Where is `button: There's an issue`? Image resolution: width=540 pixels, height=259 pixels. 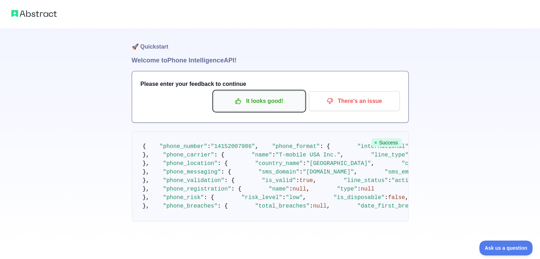 button: There's an issue is located at coordinates (355, 101).